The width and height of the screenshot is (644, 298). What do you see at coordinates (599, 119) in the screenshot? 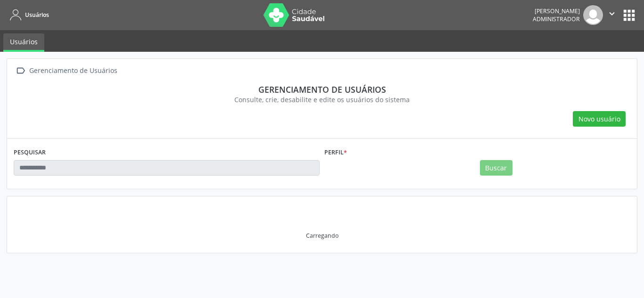
I see `span: Novo usuário` at bounding box center [599, 119].